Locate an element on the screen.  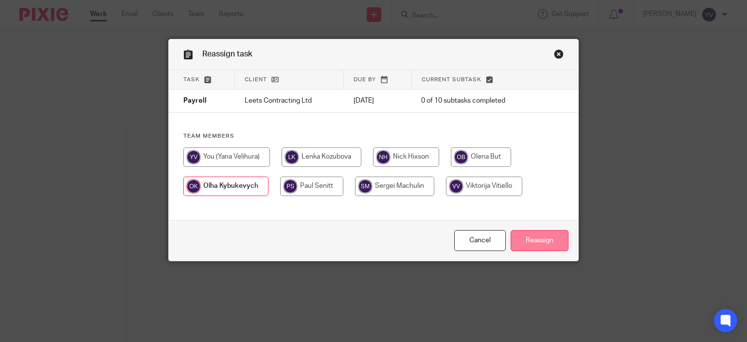
p: Leets Contracting Ltd is located at coordinates (289, 101).